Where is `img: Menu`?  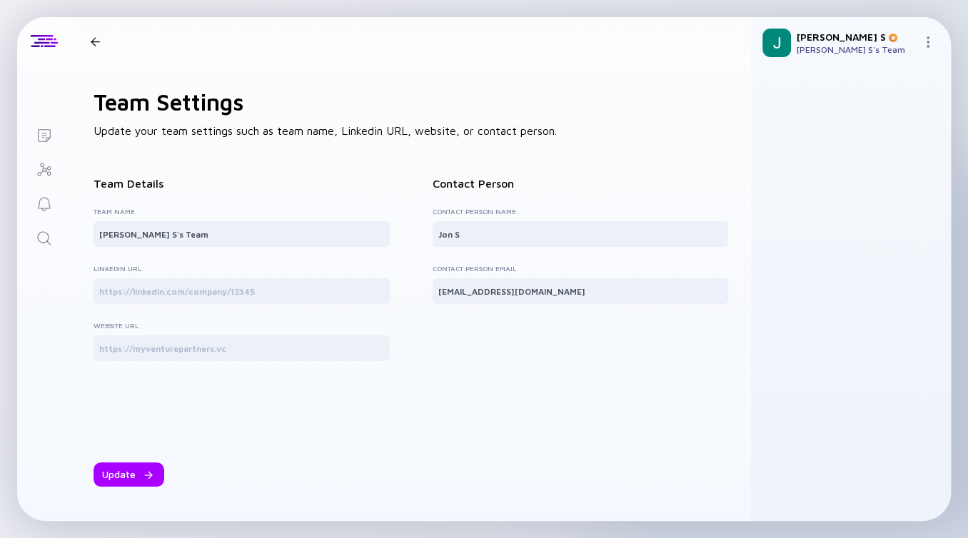 img: Menu is located at coordinates (928, 42).